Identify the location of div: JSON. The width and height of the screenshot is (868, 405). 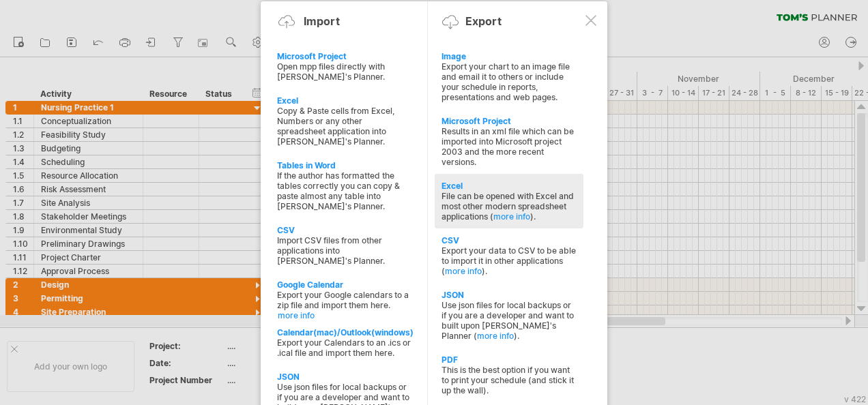
(509, 294).